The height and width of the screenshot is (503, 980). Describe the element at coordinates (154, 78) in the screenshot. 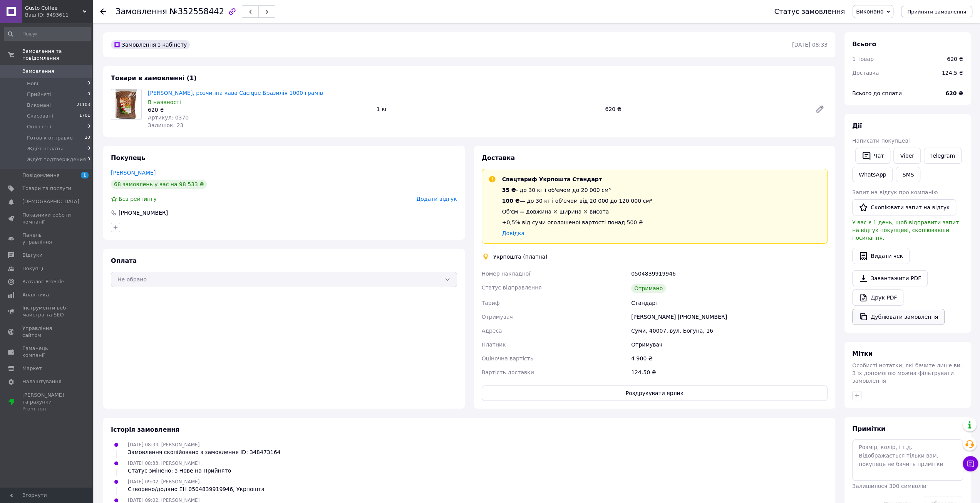

I see `span: Товари в замовленні (1)` at that location.